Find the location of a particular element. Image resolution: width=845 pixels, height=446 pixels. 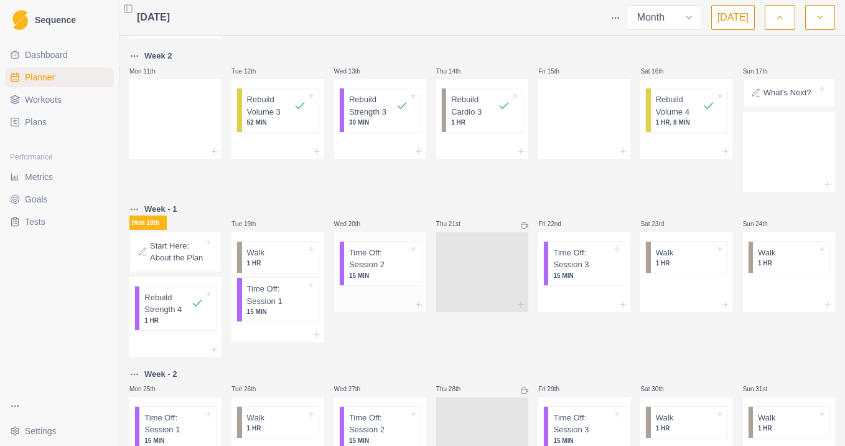

div: Performance is located at coordinates (59, 157).